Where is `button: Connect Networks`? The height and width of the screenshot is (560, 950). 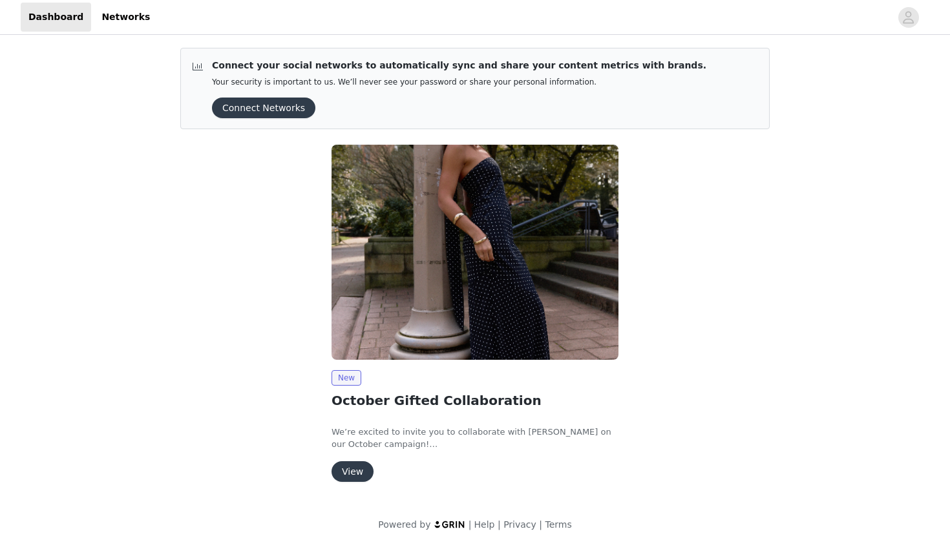
button: Connect Networks is located at coordinates (263, 108).